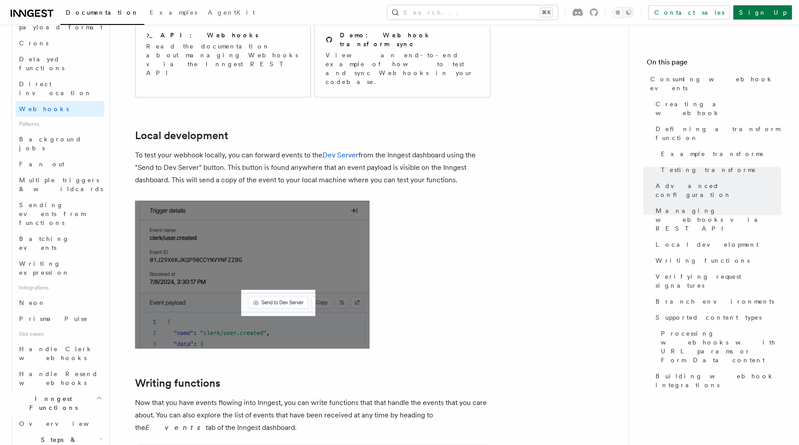 The image size is (799, 445). I want to click on span: Managing webhooks via REST API, so click(718, 219).